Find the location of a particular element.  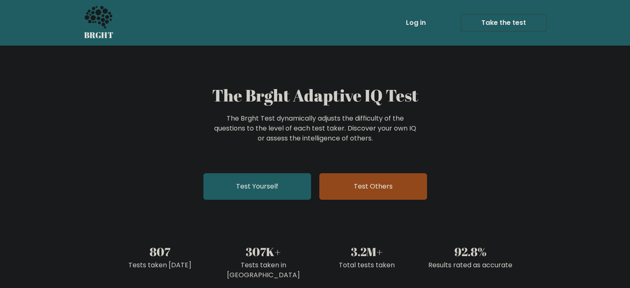

h1: The Brght Adaptive IQ Test is located at coordinates (315, 95).